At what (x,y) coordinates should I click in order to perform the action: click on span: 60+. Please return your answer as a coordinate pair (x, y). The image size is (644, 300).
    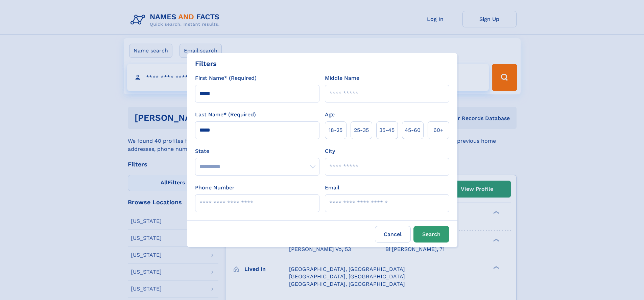
    Looking at the image, I should click on (438, 130).